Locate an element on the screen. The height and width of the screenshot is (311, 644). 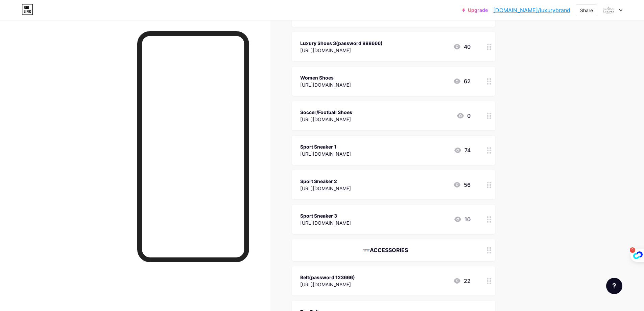
div: 56 is located at coordinates (462, 185).